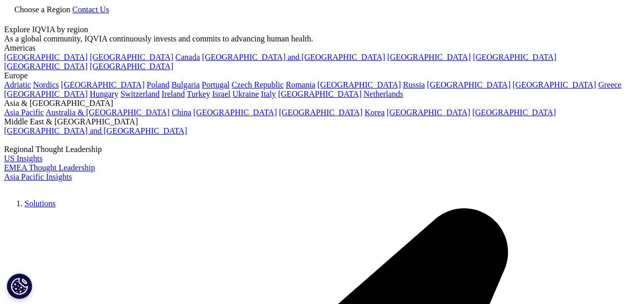  Describe the element at coordinates (18, 84) in the screenshot. I see `a: Adriatic` at that location.